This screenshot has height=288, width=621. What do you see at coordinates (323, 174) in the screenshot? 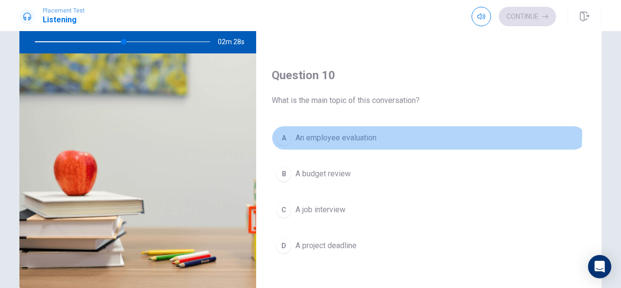
I see `span: A budget review` at bounding box center [323, 174].